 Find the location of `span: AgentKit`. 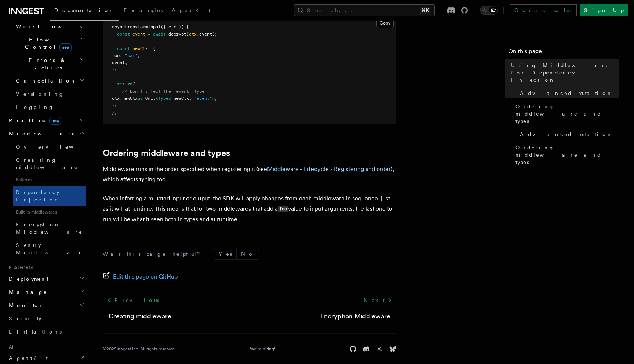

span: AgentKit is located at coordinates (28, 358).